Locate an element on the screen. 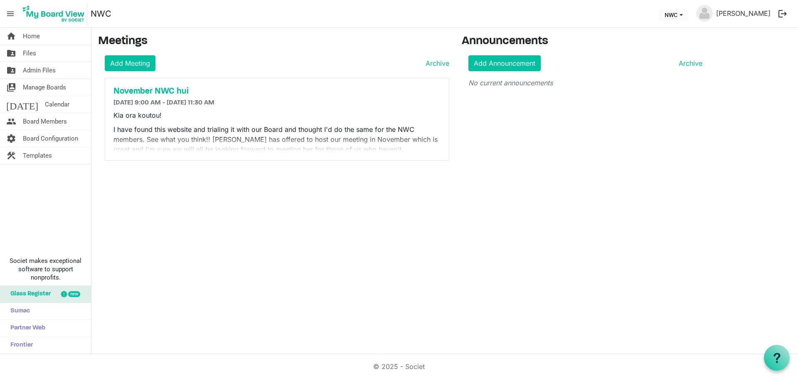  span: Home is located at coordinates (31, 36).